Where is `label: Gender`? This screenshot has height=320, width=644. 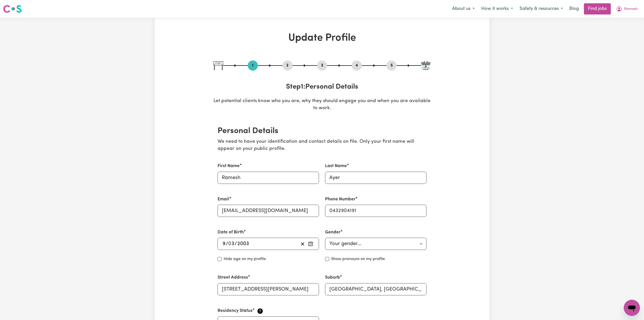 label: Gender is located at coordinates (333, 233).